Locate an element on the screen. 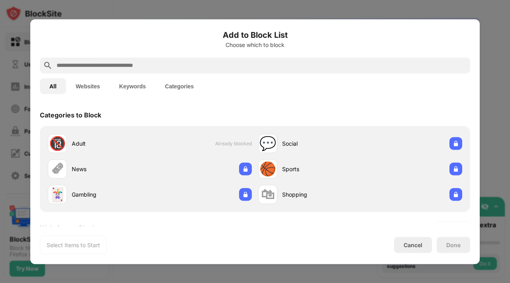 This screenshot has height=283, width=510. div: Choose which to block is located at coordinates (255, 45).